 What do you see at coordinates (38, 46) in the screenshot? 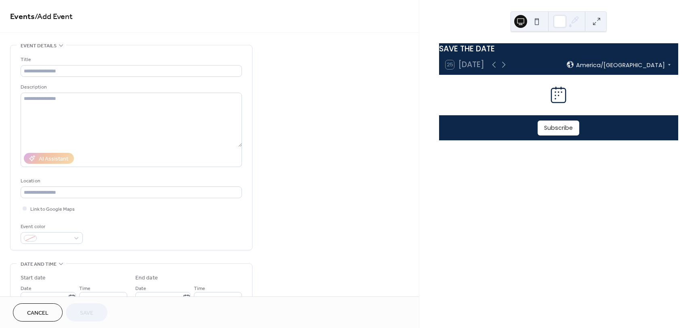
I see `span: Event details` at bounding box center [38, 46].